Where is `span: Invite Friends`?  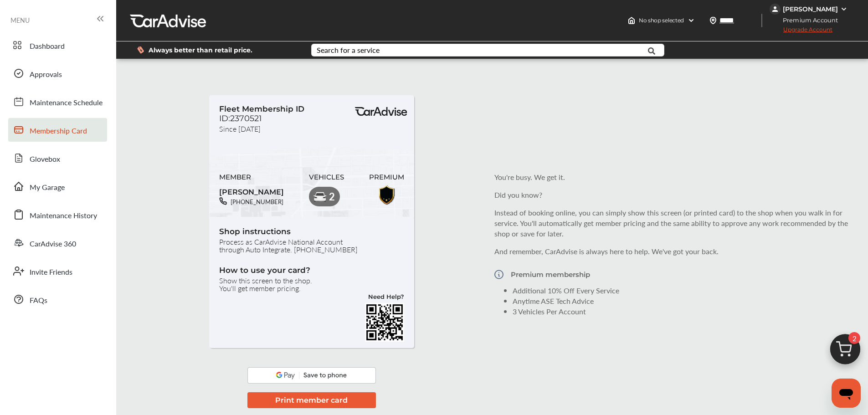 span: Invite Friends is located at coordinates (51, 272).